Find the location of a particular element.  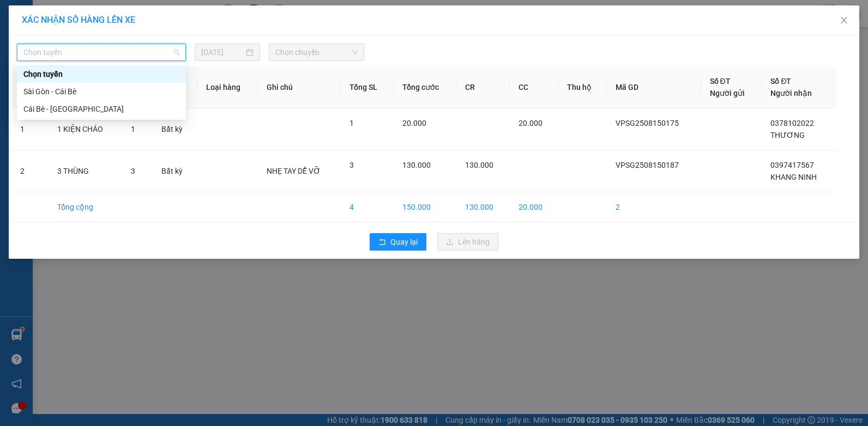

span: KHANG NINH is located at coordinates (793, 177).